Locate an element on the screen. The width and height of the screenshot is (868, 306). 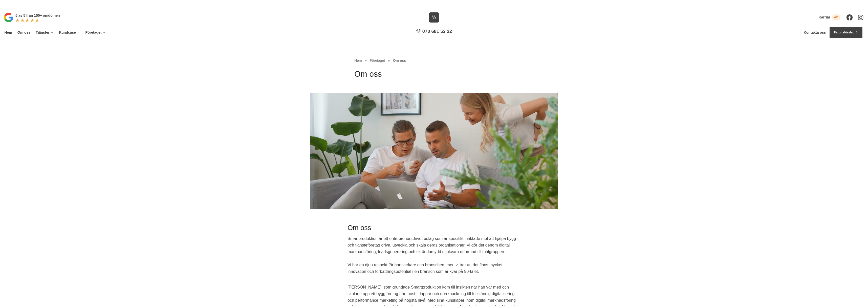
span: 4st is located at coordinates (836, 17).